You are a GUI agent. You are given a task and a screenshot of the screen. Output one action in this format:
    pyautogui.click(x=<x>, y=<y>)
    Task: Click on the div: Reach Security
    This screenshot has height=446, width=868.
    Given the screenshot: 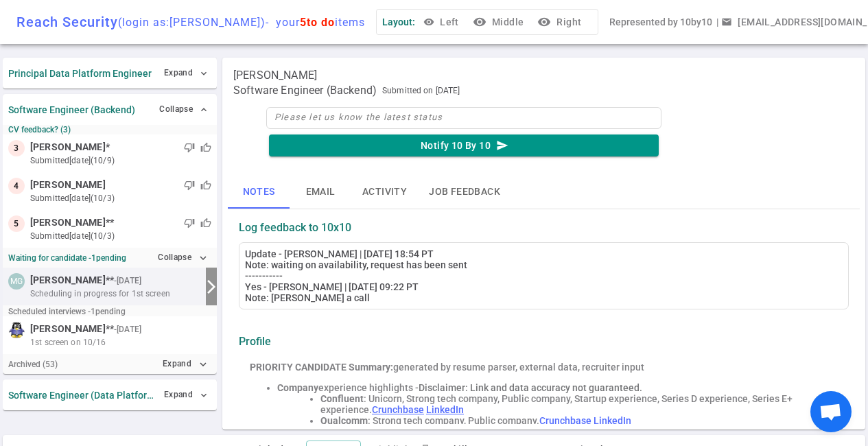 What is the action you would take?
    pyautogui.click(x=191, y=22)
    